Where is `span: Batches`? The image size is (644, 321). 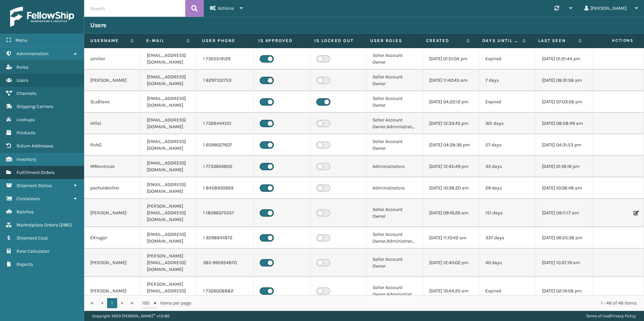
span: Batches is located at coordinates (25, 212).